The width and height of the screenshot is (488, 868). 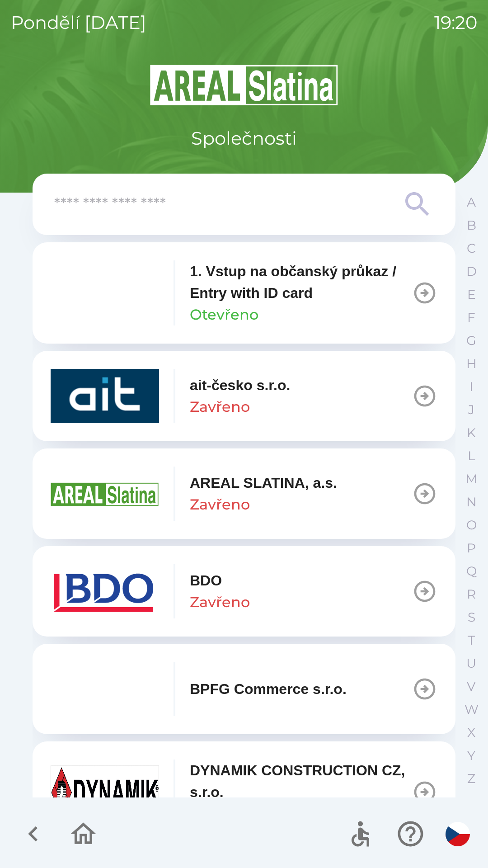 What do you see at coordinates (471, 341) in the screenshot?
I see `button: G` at bounding box center [471, 341].